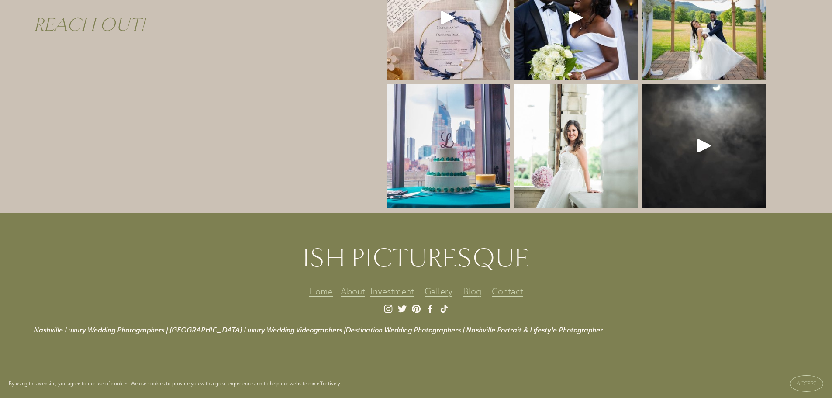 Image resolution: width=832 pixels, height=398 pixels. I want to click on button: Accept, so click(806, 383).